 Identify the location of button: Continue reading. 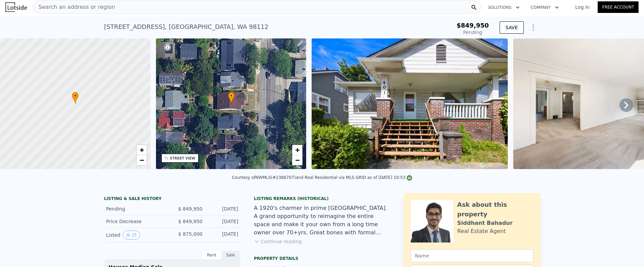
(278, 242).